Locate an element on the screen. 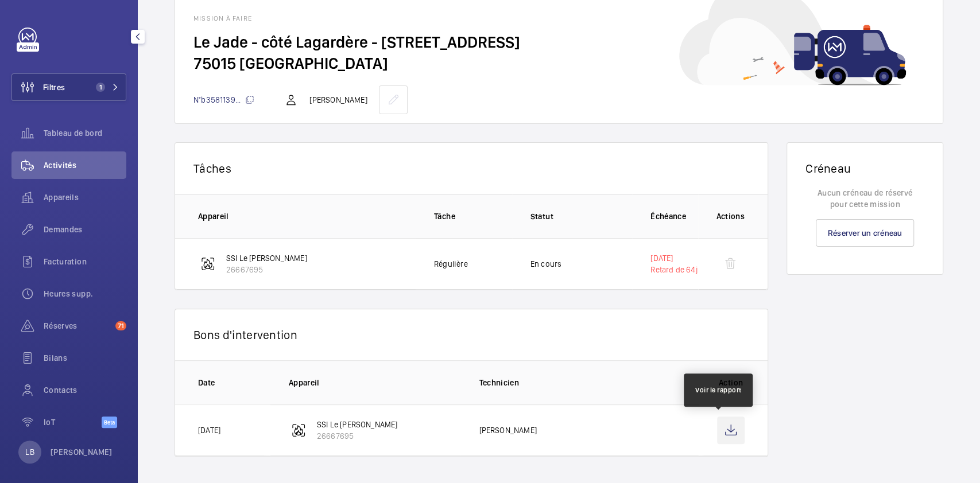 This screenshot has height=483, width=980. button: Filtres1 is located at coordinates (69, 87).